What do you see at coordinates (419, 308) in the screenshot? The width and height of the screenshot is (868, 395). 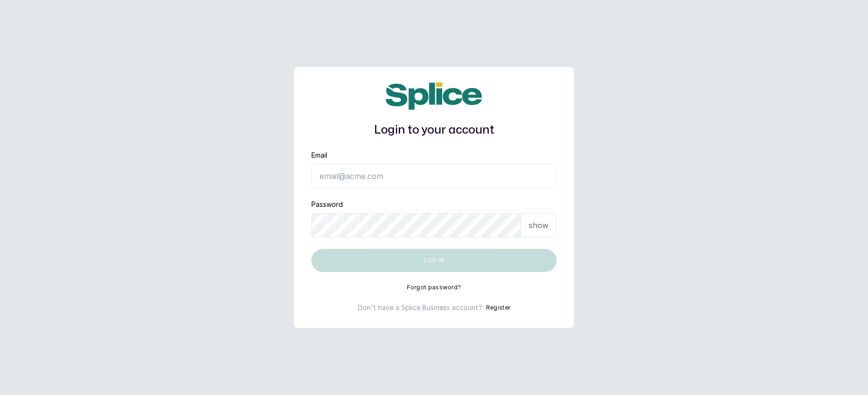 I see `p: Don't have a Splice Business account?` at bounding box center [419, 308].